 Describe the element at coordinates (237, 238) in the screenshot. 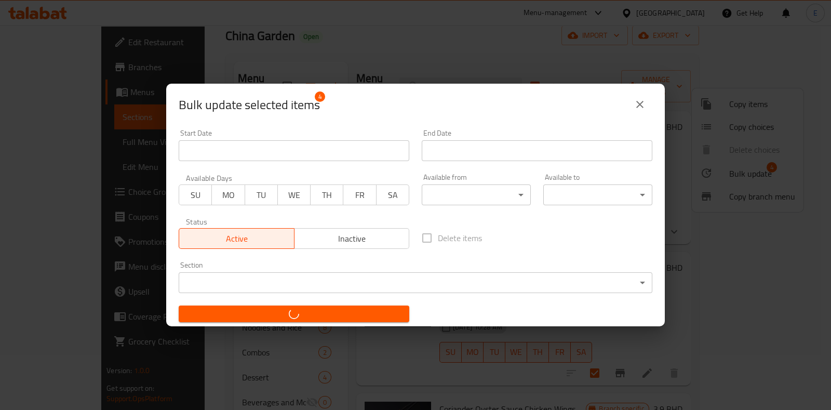

I see `span: Active` at that location.